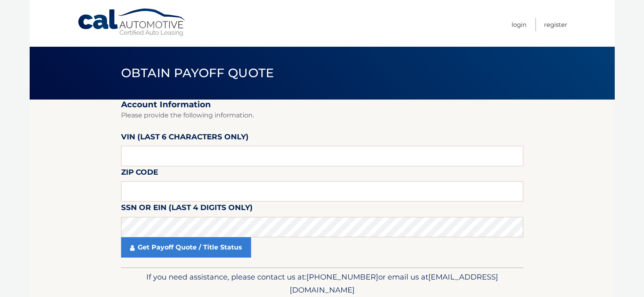 The image size is (644, 297). What do you see at coordinates (187, 209) in the screenshot?
I see `label: SSN or EIN (last 4 digits only)` at bounding box center [187, 209].